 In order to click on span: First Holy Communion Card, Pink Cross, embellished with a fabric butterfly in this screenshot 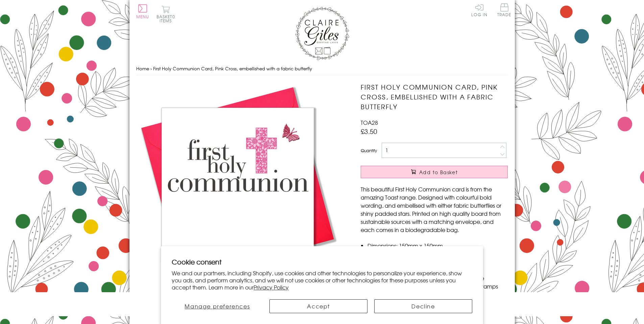, I will do `click(233, 69)`.